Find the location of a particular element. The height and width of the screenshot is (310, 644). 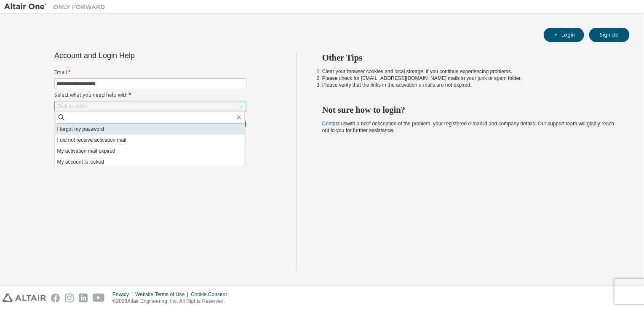

img: Altair One is located at coordinates (57, 7).